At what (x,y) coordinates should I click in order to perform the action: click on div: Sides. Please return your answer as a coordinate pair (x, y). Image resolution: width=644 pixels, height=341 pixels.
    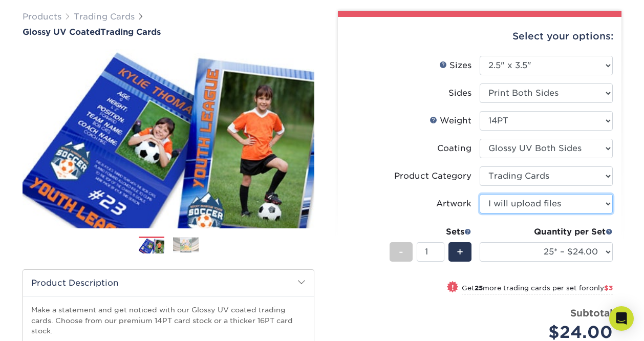
    Looking at the image, I should click on (460, 93).